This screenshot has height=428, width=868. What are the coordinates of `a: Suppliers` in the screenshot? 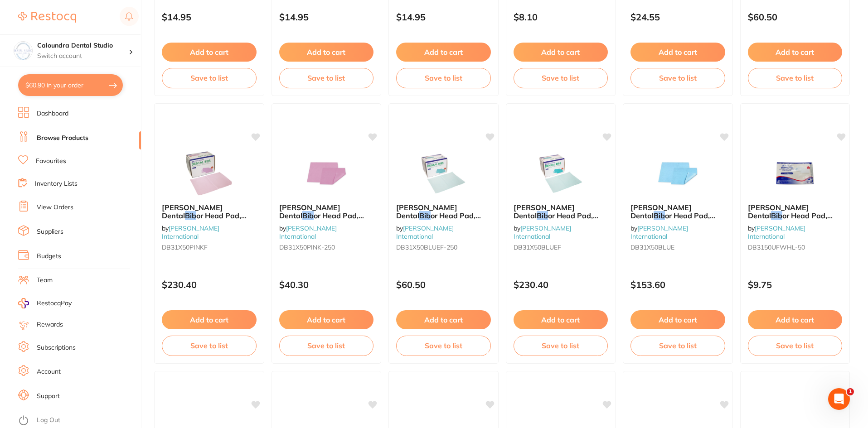 It's located at (50, 231).